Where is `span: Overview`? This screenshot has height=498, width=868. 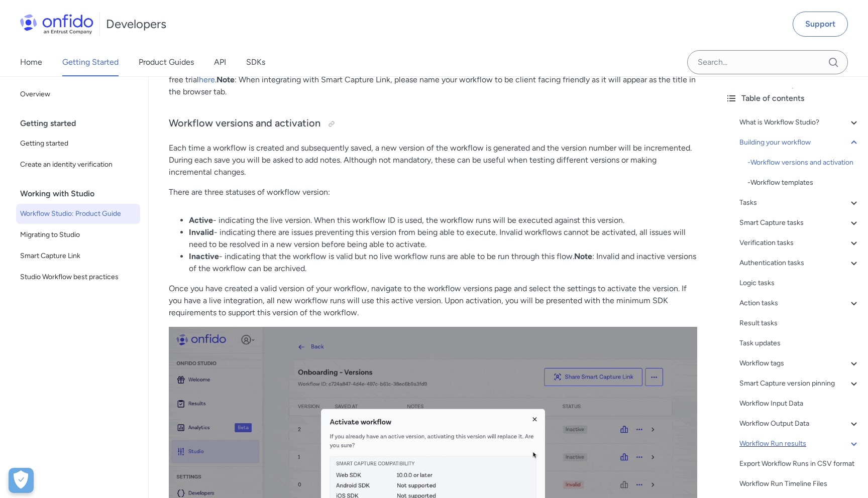 span: Overview is located at coordinates (78, 94).